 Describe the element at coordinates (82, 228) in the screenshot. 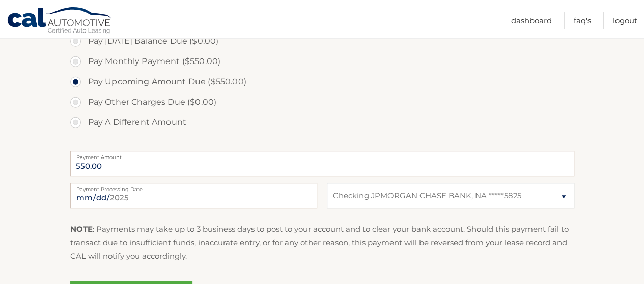

I see `strong: NOTE` at that location.